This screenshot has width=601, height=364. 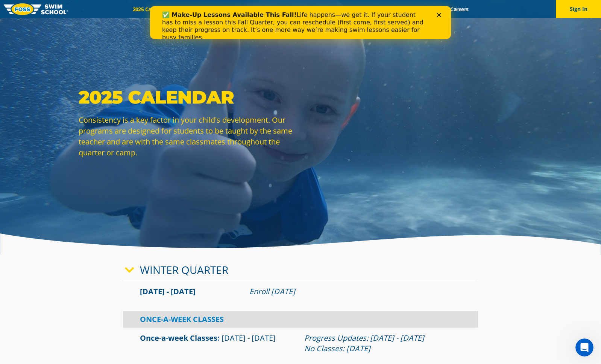 I want to click on p: Consistency is a key factor in your child's development. Our programs are designed for students t..., so click(x=187, y=136).